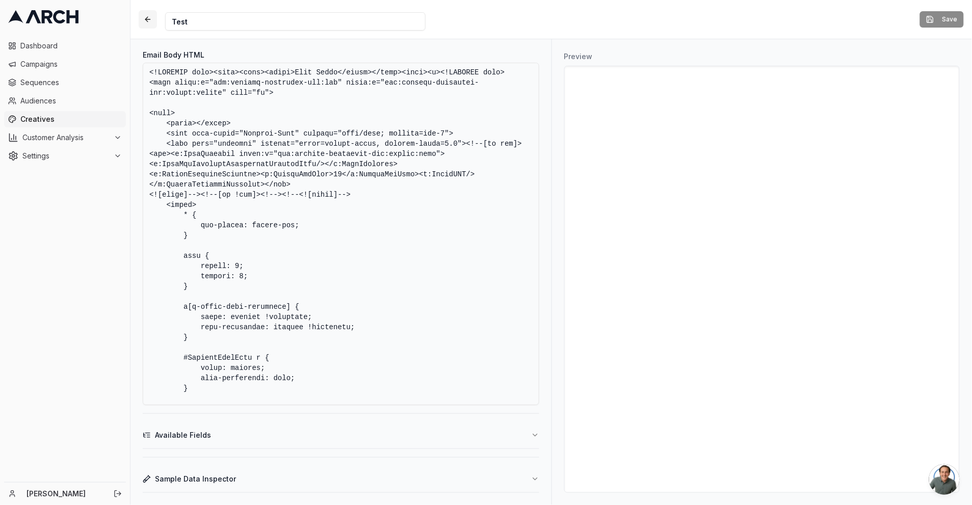  What do you see at coordinates (66, 138) in the screenshot?
I see `span: Customer Analysis` at bounding box center [66, 138].